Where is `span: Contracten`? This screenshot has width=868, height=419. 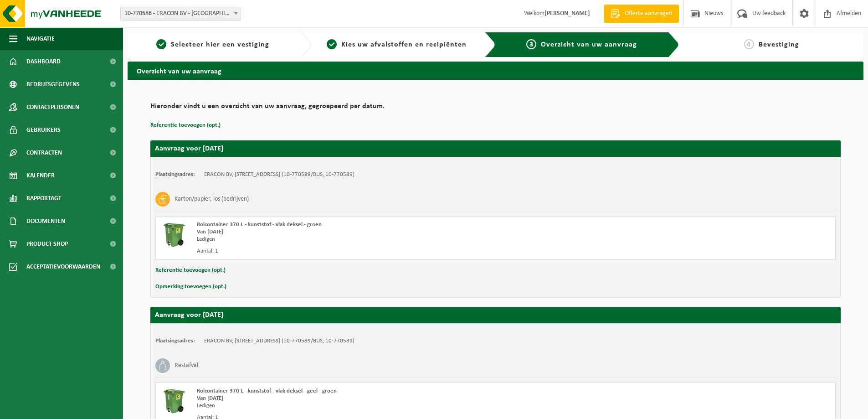
span: Contracten is located at coordinates (44, 152).